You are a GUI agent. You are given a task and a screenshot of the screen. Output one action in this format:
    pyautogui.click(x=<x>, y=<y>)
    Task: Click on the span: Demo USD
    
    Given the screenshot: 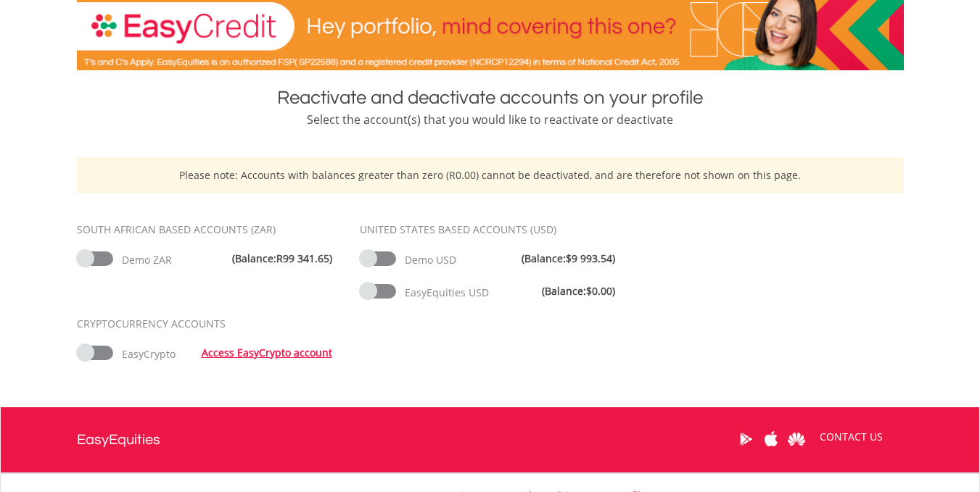 What is the action you would take?
    pyautogui.click(x=430, y=260)
    